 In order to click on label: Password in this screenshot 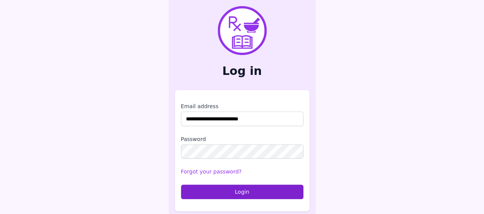, I will do `click(242, 139)`.